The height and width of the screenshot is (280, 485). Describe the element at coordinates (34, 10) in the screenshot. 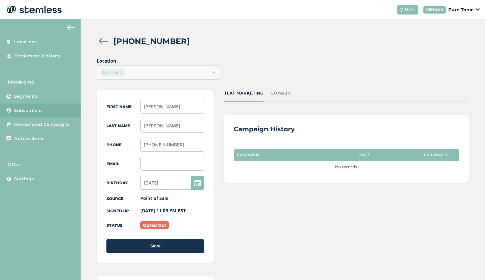

I see `img: logo-dark-0685b13c.svg` at that location.